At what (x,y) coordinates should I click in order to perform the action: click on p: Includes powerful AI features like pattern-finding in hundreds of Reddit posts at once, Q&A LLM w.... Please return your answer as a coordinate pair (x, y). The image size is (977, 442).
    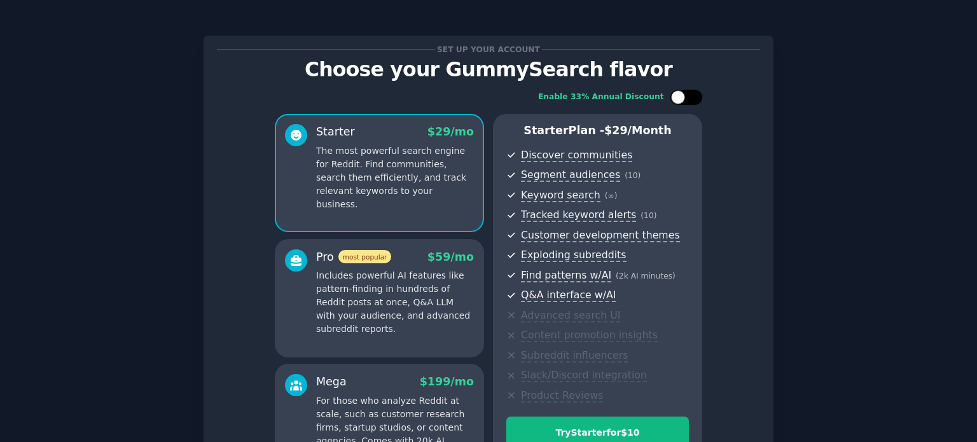
    Looking at the image, I should click on (395, 302).